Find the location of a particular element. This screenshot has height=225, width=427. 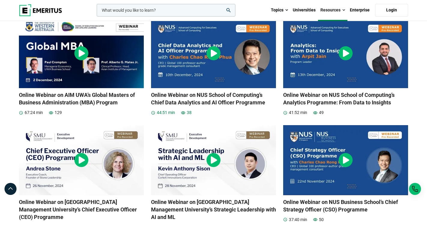

input: woocommerce-product-search-field-0 is located at coordinates (166, 10).